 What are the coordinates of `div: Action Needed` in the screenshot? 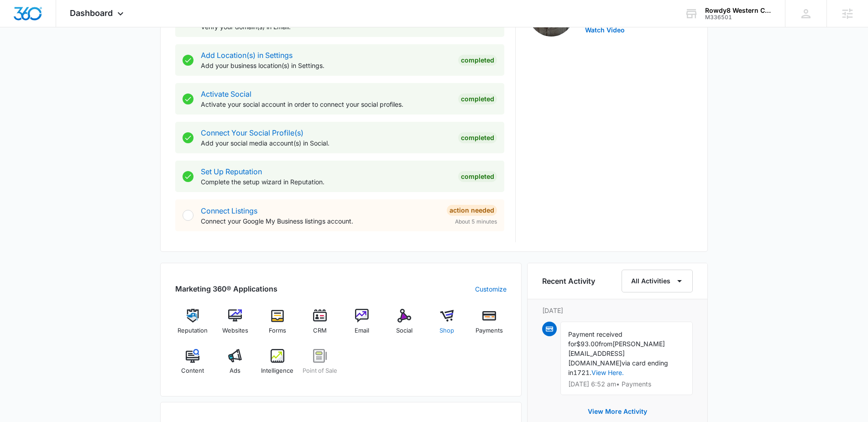 It's located at (472, 211).